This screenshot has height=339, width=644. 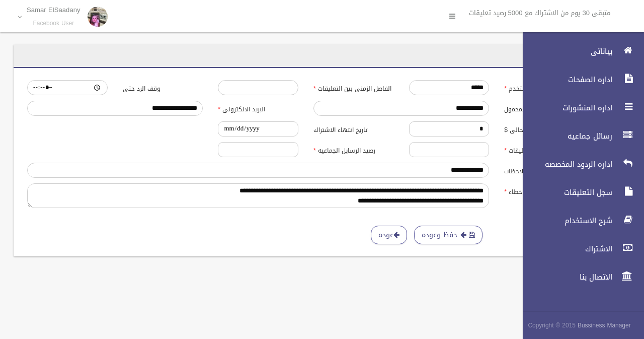 I want to click on a: سجل التعليقات, so click(x=579, y=193).